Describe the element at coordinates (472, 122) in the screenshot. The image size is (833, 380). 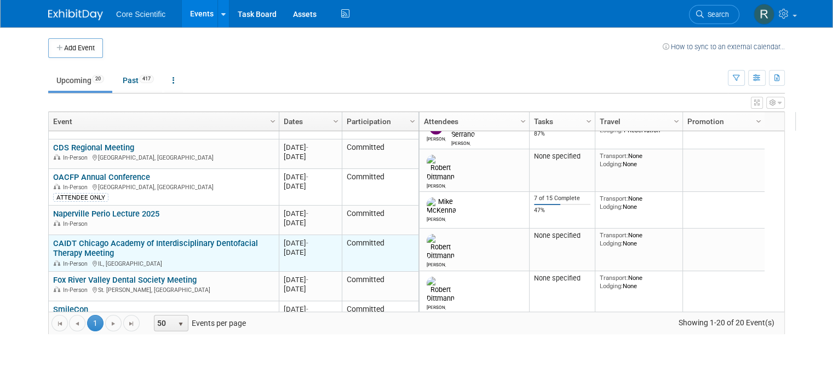
I see `a: Attendees` at that location.